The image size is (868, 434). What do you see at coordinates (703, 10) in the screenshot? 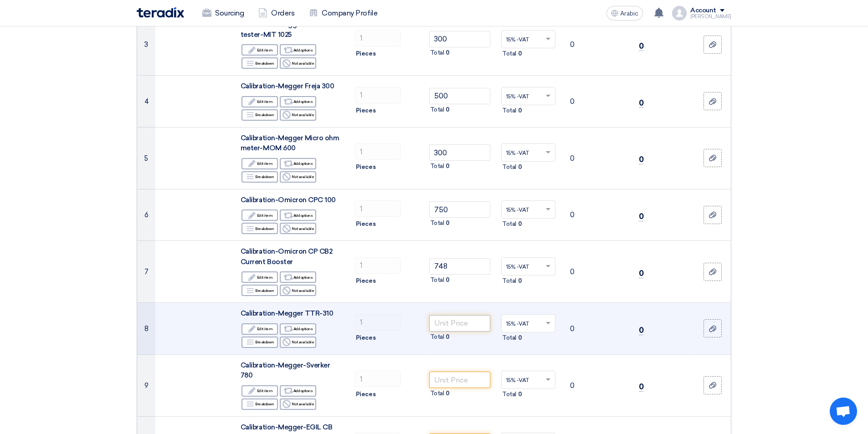
I see `font: Account` at bounding box center [703, 10].